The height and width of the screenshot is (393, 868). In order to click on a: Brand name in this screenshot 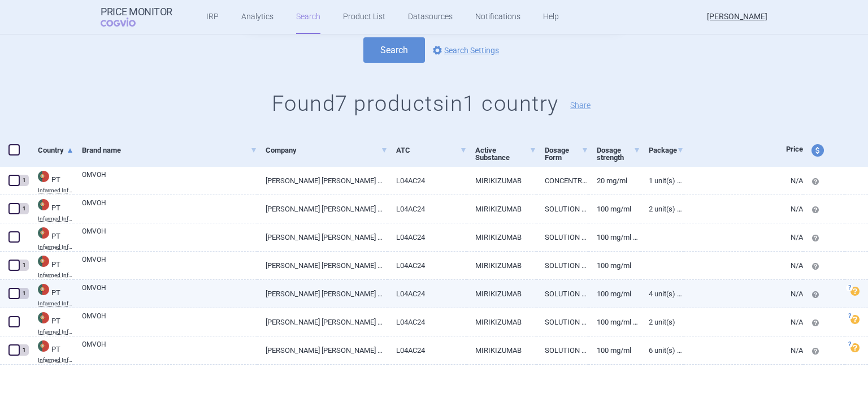, I will do `click(169, 150)`.